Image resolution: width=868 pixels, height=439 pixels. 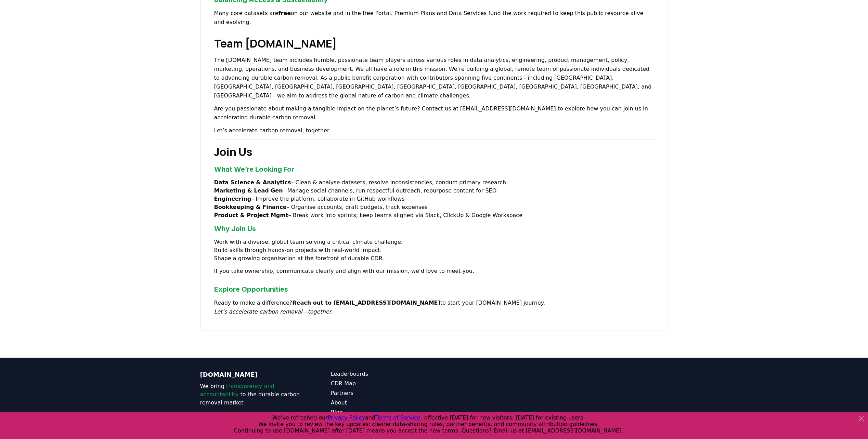 What do you see at coordinates (434, 250) in the screenshot?
I see `li: Build skills through hands‑on projects with real‑world impact.` at bounding box center [434, 250].